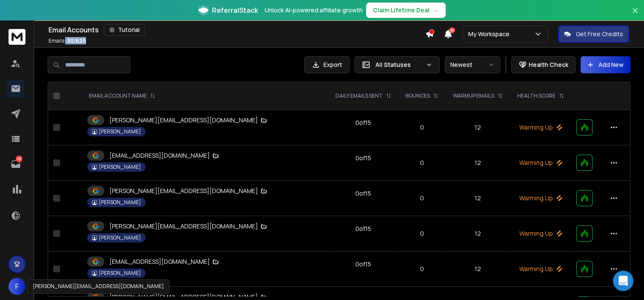  I want to click on button: Newest, so click(472, 65).